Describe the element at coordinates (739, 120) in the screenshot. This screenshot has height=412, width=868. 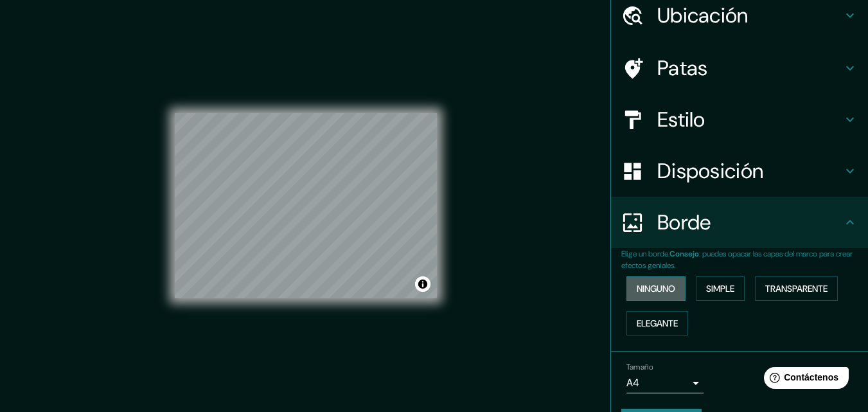
I see `div: Estilo` at that location.